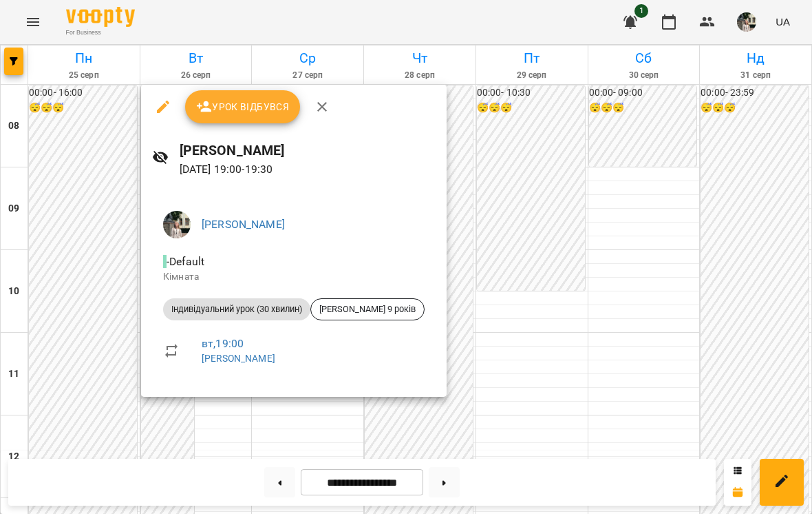  What do you see at coordinates (294, 277) in the screenshot?
I see `p: Кімната` at bounding box center [294, 277].